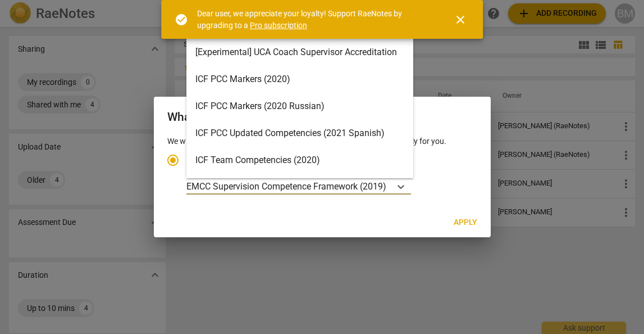 Image resolution: width=644 pixels, height=334 pixels. I want to click on div: ICF PCC Markers (2020), so click(300, 79).